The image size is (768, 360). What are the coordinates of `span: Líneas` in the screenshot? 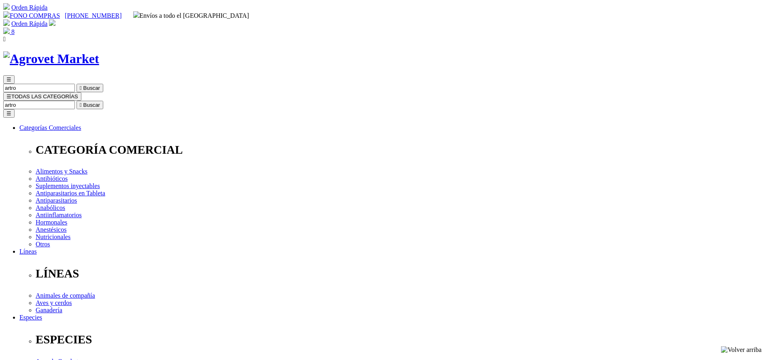 It's located at (28, 251).